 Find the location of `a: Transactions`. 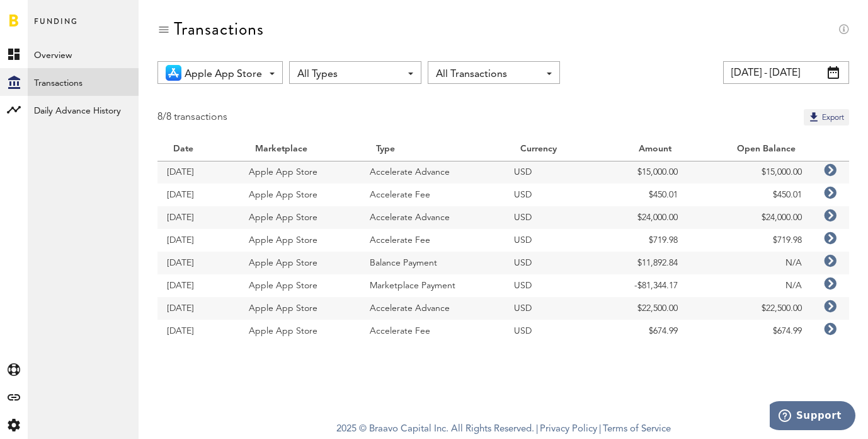

a: Transactions is located at coordinates (83, 82).